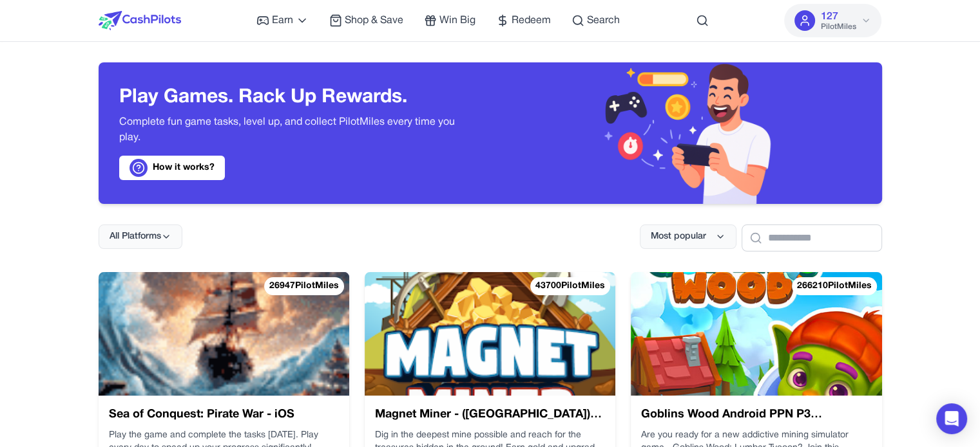  I want to click on button: 127PilotMiles, so click(832, 21).